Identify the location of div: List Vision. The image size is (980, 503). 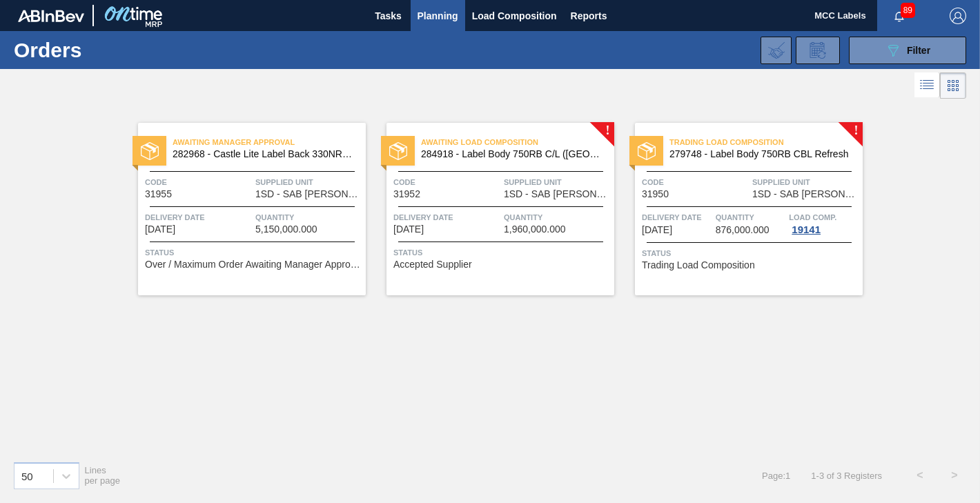
(926, 86).